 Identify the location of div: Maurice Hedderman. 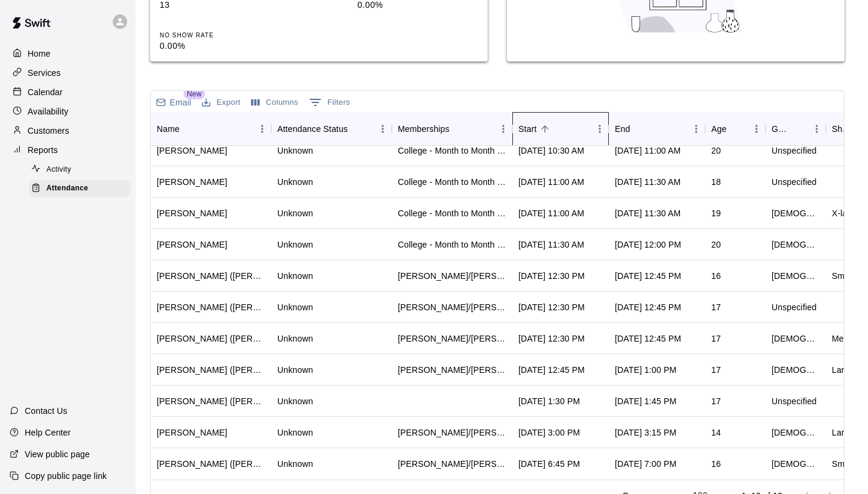
(191, 213).